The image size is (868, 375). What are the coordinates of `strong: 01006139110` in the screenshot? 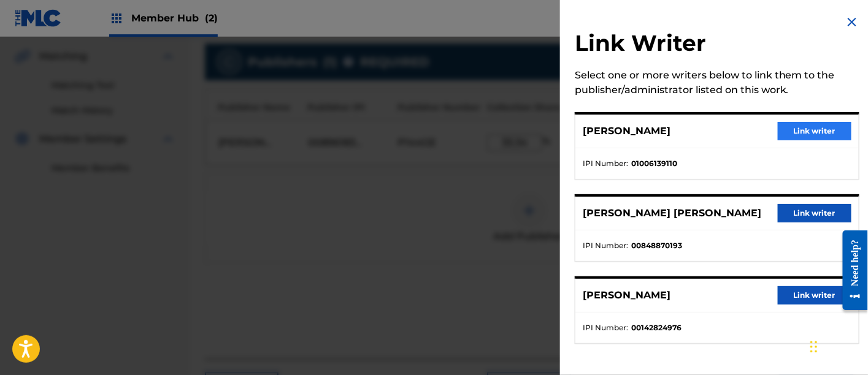 It's located at (654, 163).